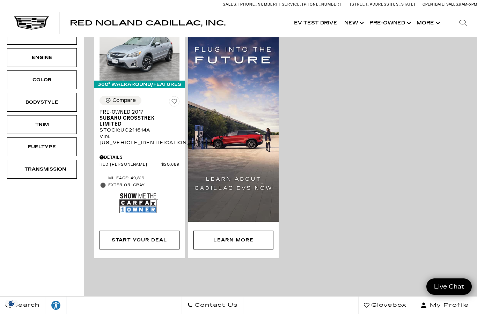 This screenshot has height=314, width=477. What do you see at coordinates (42, 58) in the screenshot?
I see `div: Engine` at bounding box center [42, 58].